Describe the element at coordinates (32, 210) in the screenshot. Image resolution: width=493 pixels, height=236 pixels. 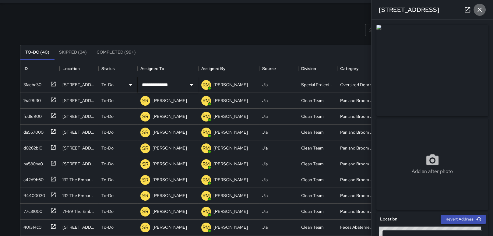
I see `div: 77c31000` at that location.